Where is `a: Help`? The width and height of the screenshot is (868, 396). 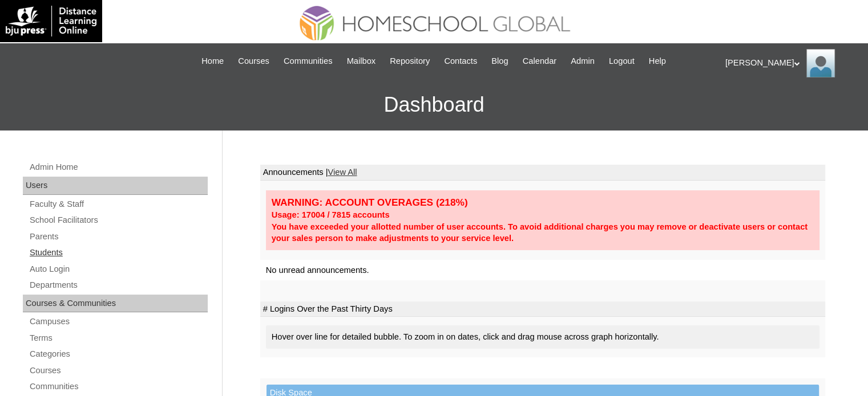 a: Help is located at coordinates (657, 61).